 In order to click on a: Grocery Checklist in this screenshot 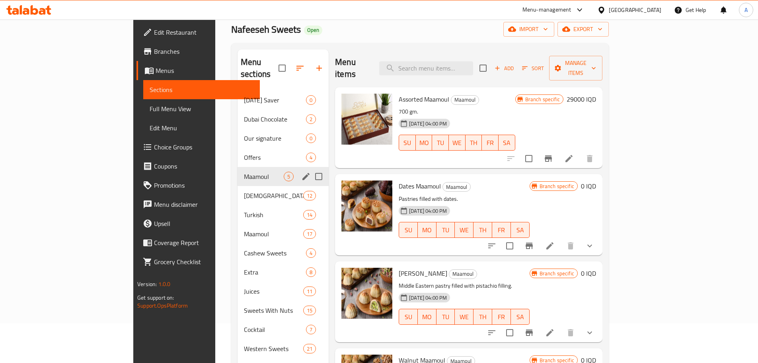, I will do `click(198, 261)`.